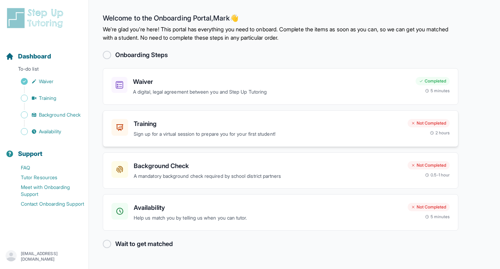 The image size is (500, 269). I want to click on div: 0.5-1 hour, so click(437, 175).